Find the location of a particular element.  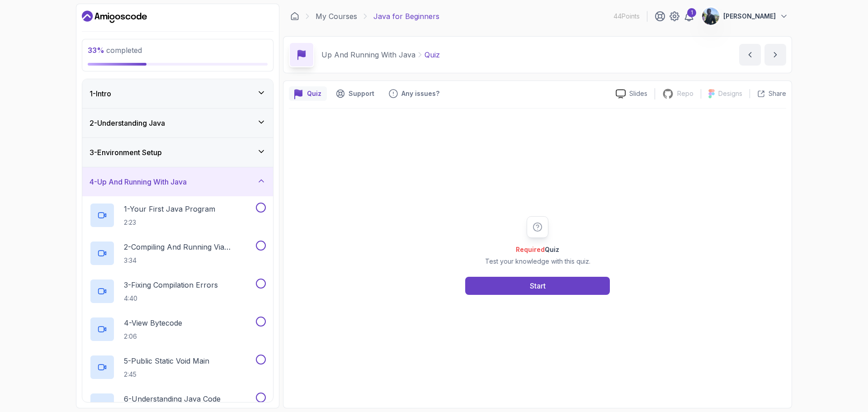

h3: 2 - Understanding Java is located at coordinates (127, 123).